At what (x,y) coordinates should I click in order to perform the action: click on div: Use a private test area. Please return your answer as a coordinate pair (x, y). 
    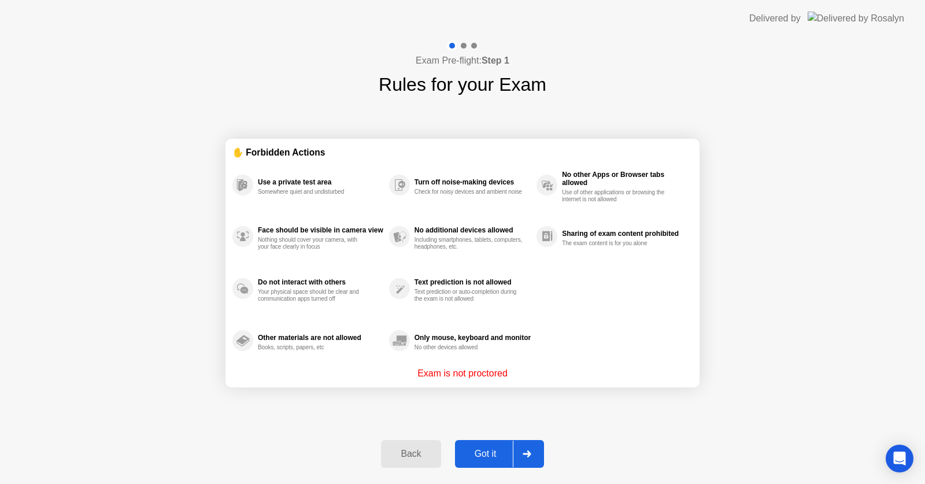
    Looking at the image, I should click on (320, 182).